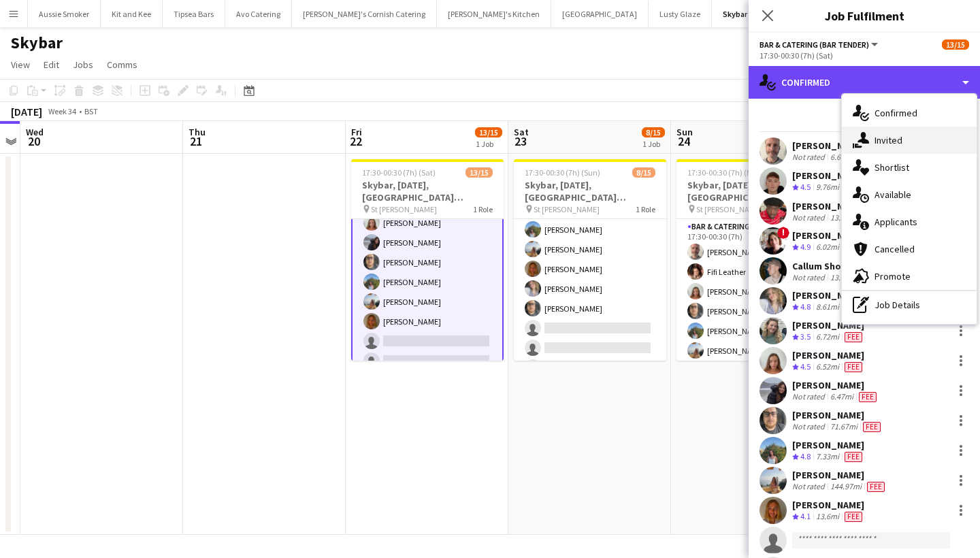  What do you see at coordinates (64, 13) in the screenshot?
I see `button: Aussie Smoker` at bounding box center [64, 13].